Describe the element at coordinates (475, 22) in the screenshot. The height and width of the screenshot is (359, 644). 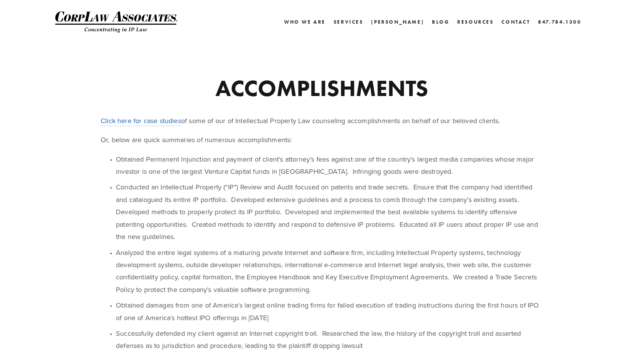
I see `a: Resources` at that location.